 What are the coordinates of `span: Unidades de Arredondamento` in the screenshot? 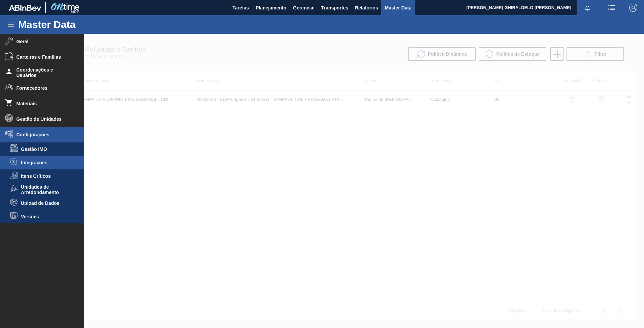 It's located at (47, 189).